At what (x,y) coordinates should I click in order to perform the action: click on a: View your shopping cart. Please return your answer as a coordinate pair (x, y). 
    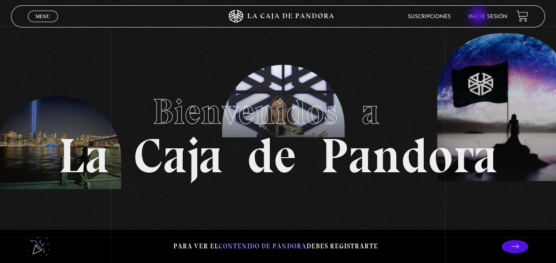
    Looking at the image, I should click on (522, 16).